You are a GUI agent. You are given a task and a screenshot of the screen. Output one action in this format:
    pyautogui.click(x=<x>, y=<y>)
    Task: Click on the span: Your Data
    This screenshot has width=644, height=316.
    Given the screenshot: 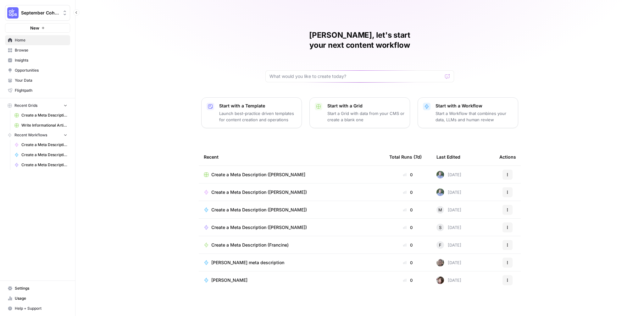 What is the action you would take?
    pyautogui.click(x=41, y=81)
    